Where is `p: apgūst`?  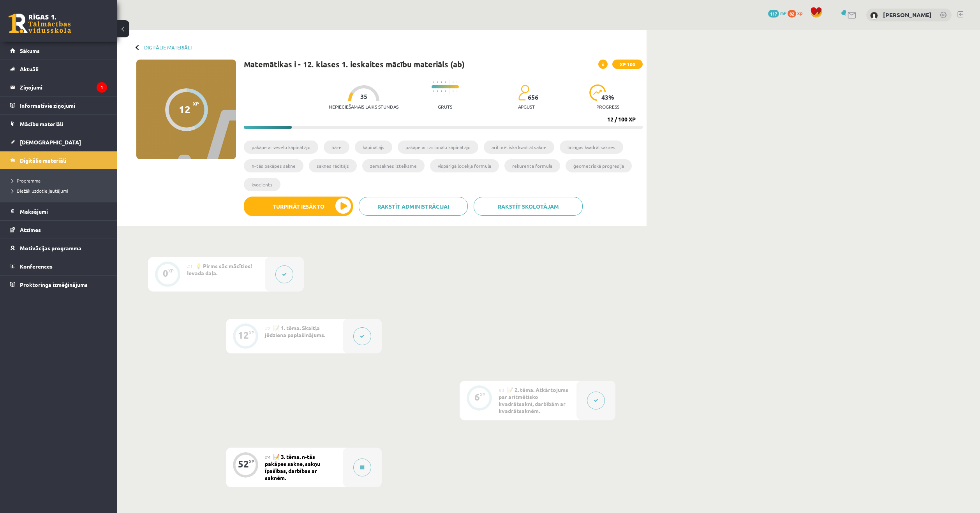
p: apgūst is located at coordinates (526, 106).